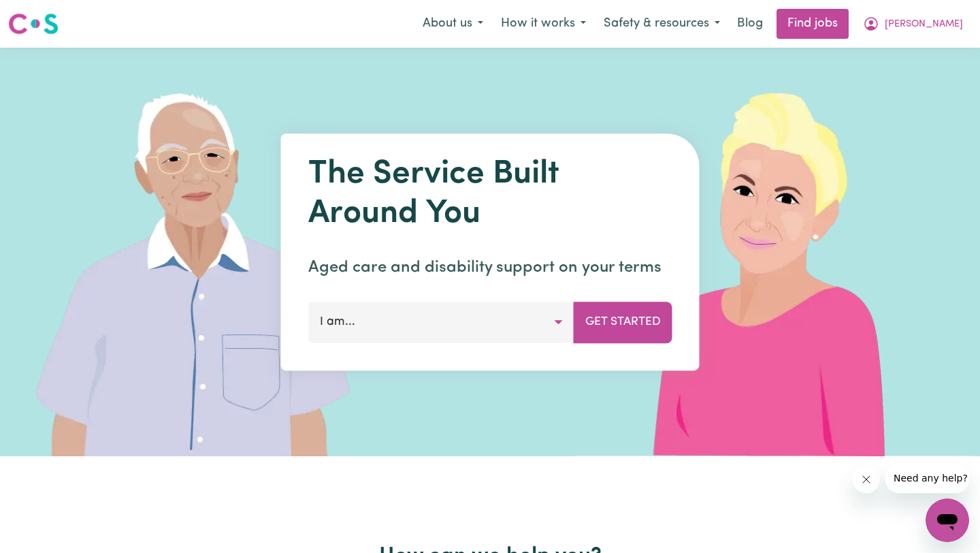  I want to click on img: Careseekers logo, so click(33, 24).